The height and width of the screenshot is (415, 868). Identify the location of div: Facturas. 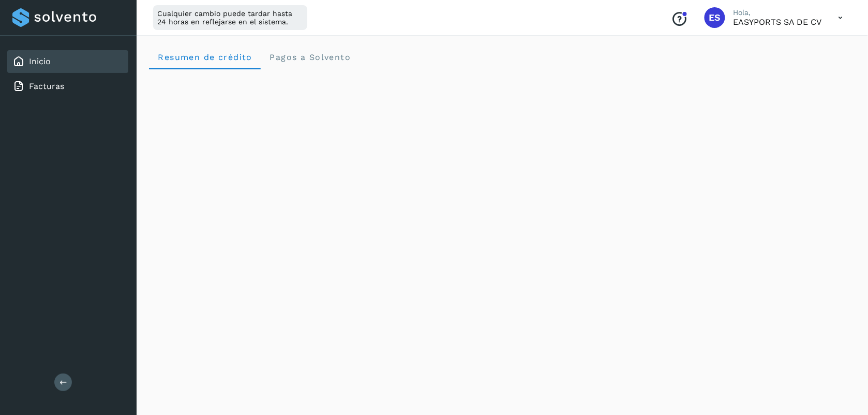
(68, 87).